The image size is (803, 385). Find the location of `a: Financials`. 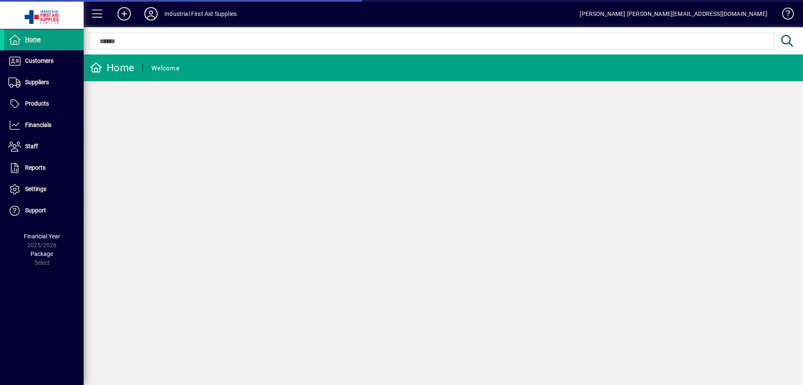

a: Financials is located at coordinates (44, 125).